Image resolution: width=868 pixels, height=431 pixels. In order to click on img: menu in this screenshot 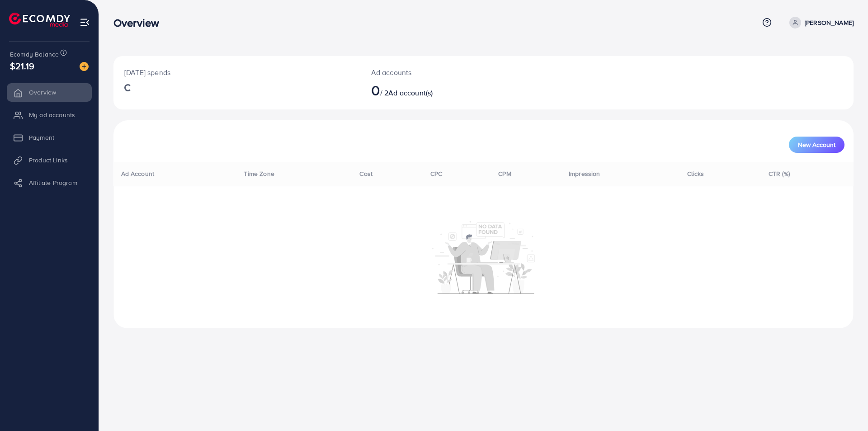, I will do `click(85, 22)`.